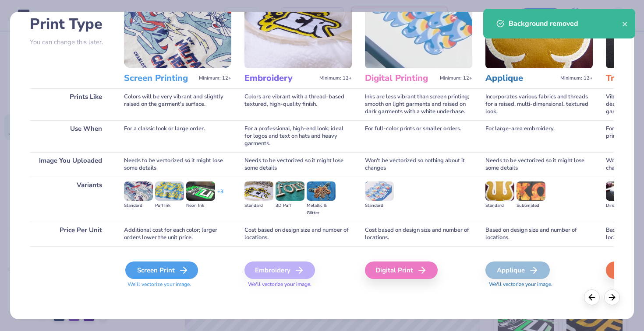  What do you see at coordinates (531, 191) in the screenshot?
I see `img: Sublimated` at bounding box center [531, 191].